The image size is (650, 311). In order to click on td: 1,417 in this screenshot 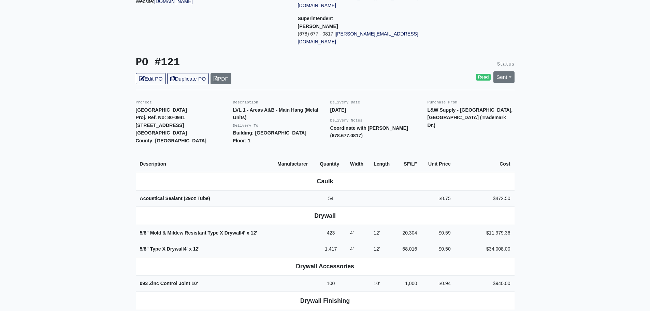, I will do `click(331, 249)`.